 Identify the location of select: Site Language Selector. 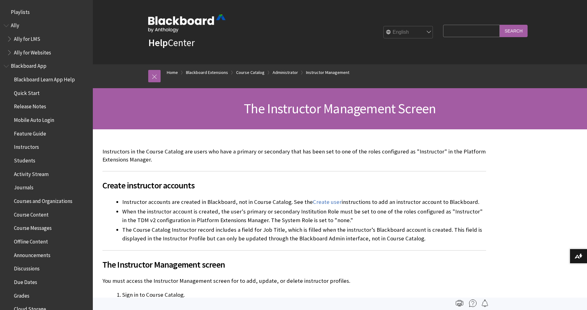
(409, 33).